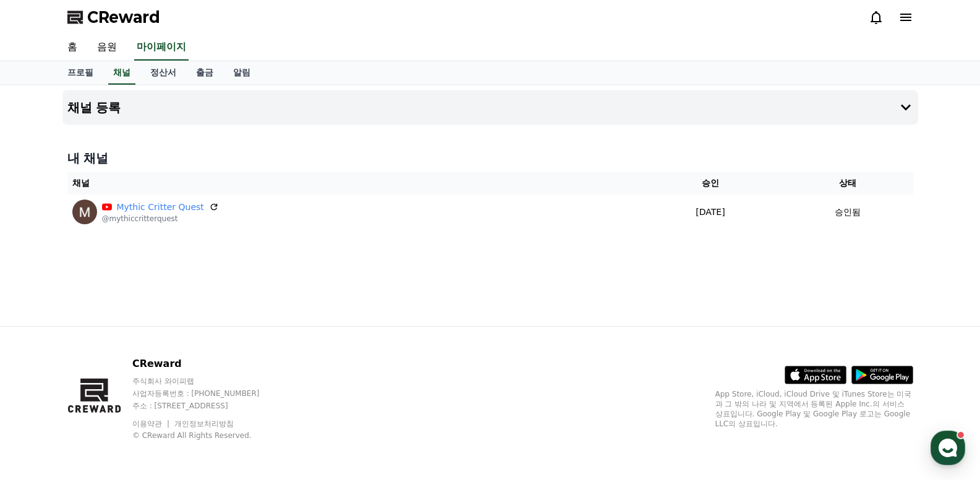 This screenshot has width=980, height=480. I want to click on th: 승인, so click(710, 183).